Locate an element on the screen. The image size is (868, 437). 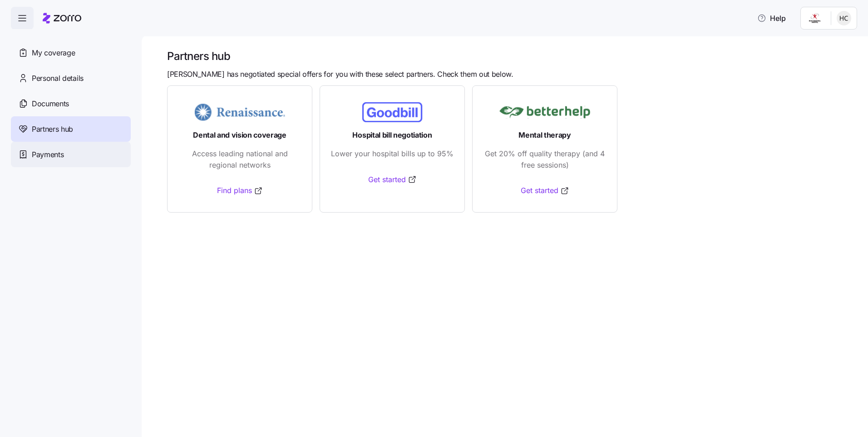
a: Personal details is located at coordinates (71, 78).